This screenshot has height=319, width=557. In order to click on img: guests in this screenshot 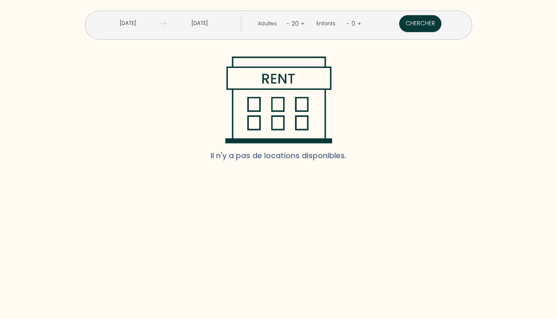, I will do `click(163, 23)`.